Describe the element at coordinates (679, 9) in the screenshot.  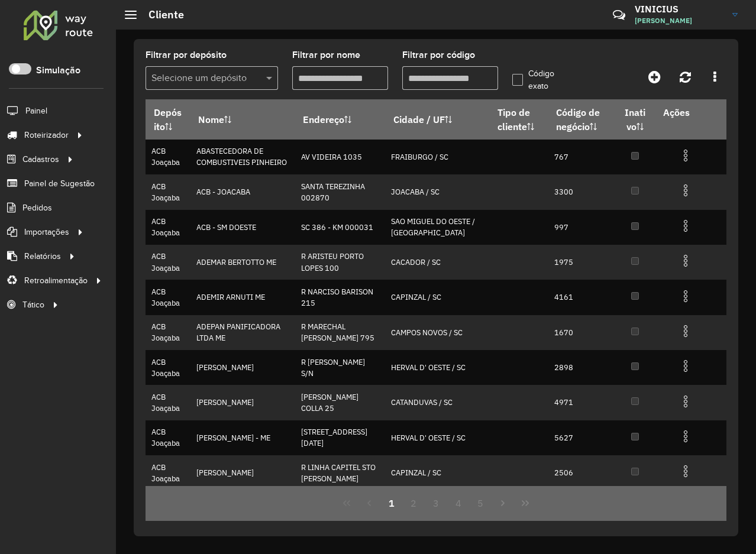
I see `h3: VINICIUS` at that location.